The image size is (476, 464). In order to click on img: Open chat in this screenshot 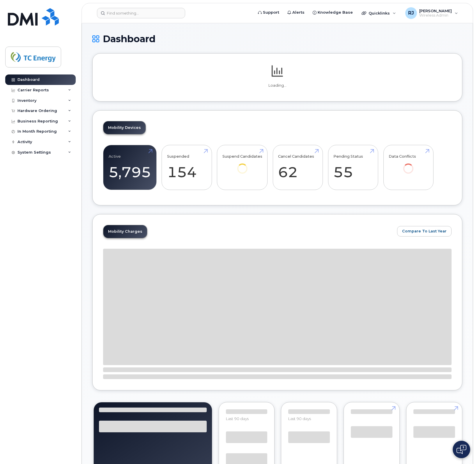, I will do `click(462, 450)`.